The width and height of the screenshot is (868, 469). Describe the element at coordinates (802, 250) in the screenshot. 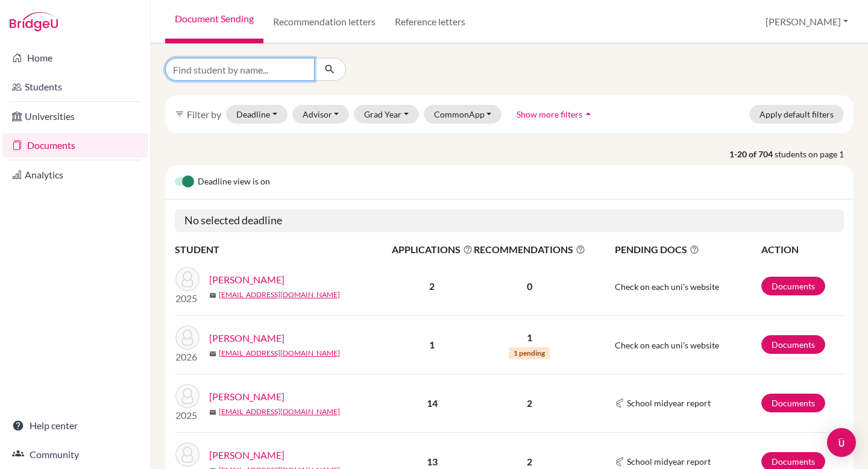

I see `th: ACTION` at that location.